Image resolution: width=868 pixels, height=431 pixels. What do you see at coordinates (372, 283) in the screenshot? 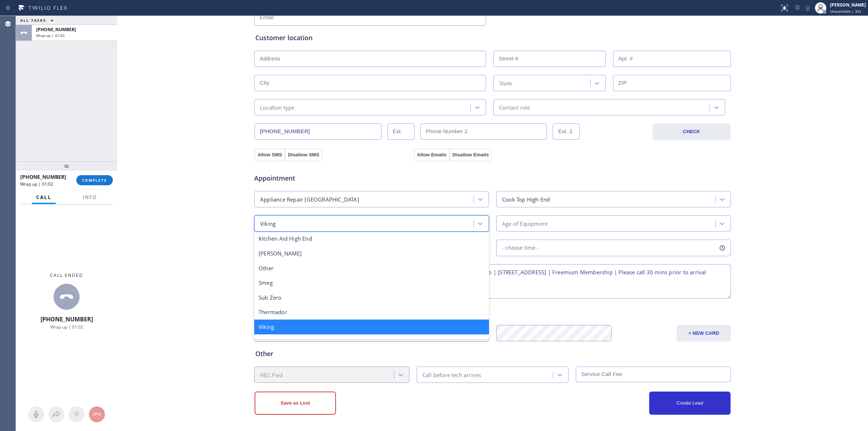
I see `div: Smeg` at bounding box center [372, 283].